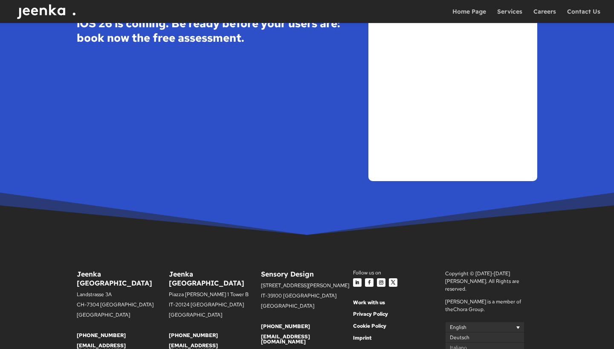 The image size is (614, 349). What do you see at coordinates (509, 16) in the screenshot?
I see `a: Services` at bounding box center [509, 16].